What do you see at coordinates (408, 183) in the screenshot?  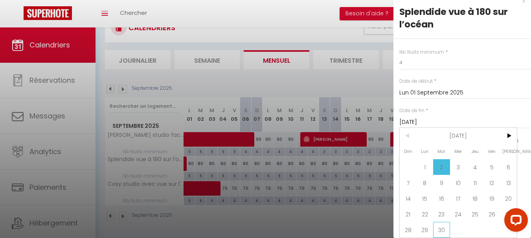 I see `span: 7` at bounding box center [408, 183].